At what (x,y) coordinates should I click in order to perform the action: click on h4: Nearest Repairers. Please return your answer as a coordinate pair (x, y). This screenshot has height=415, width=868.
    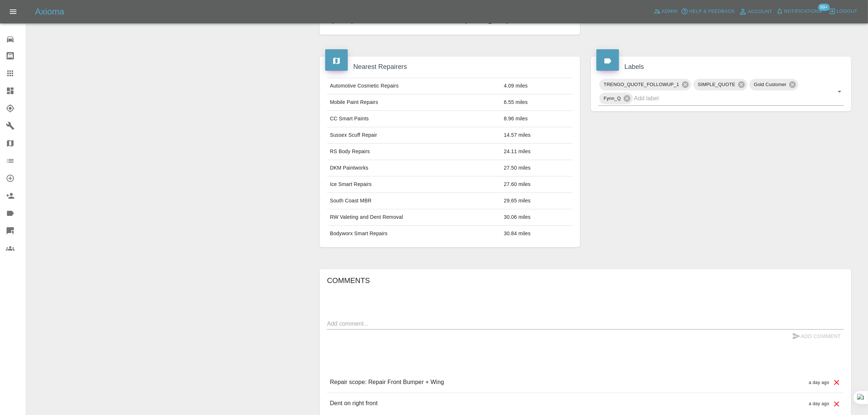
    Looking at the image, I should click on (450, 67).